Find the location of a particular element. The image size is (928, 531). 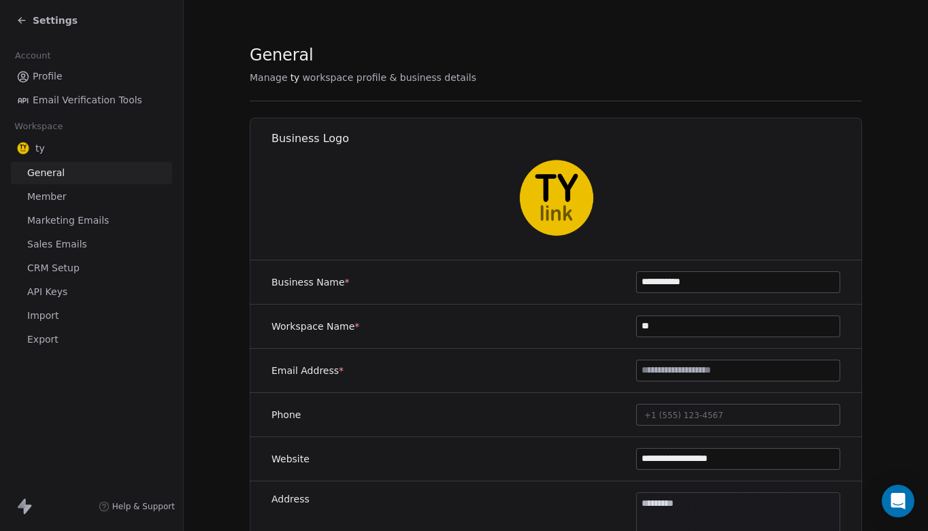

span: Email Verification Tools is located at coordinates (87, 100).